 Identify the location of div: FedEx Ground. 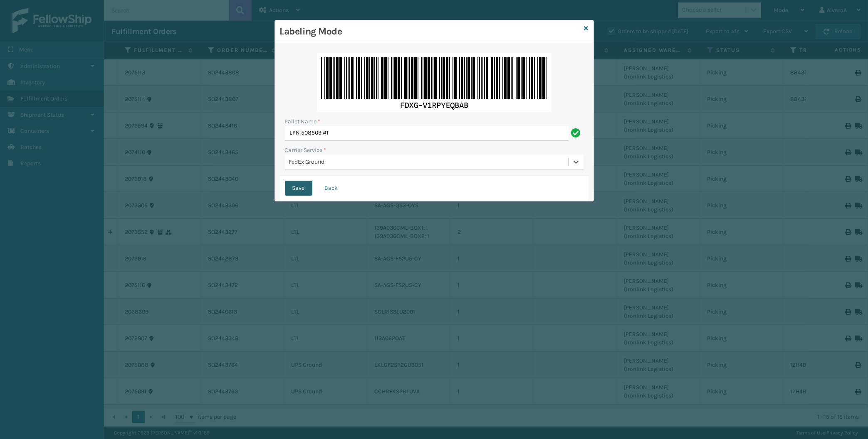
(429, 162).